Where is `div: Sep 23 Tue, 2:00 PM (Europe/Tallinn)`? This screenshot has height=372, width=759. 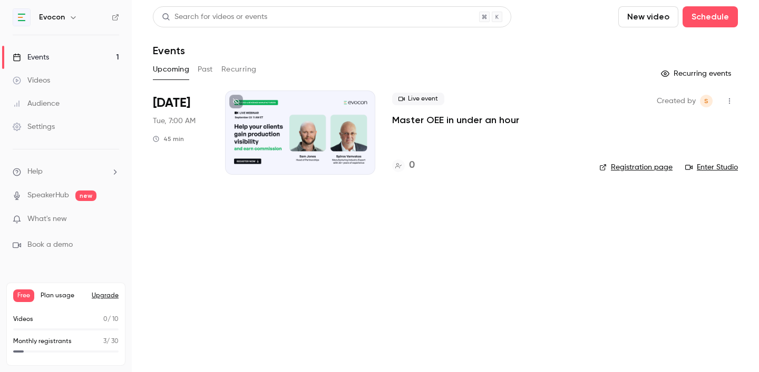
div: Sep 23 Tue, 2:00 PM (Europe/Tallinn) is located at coordinates (180, 133).